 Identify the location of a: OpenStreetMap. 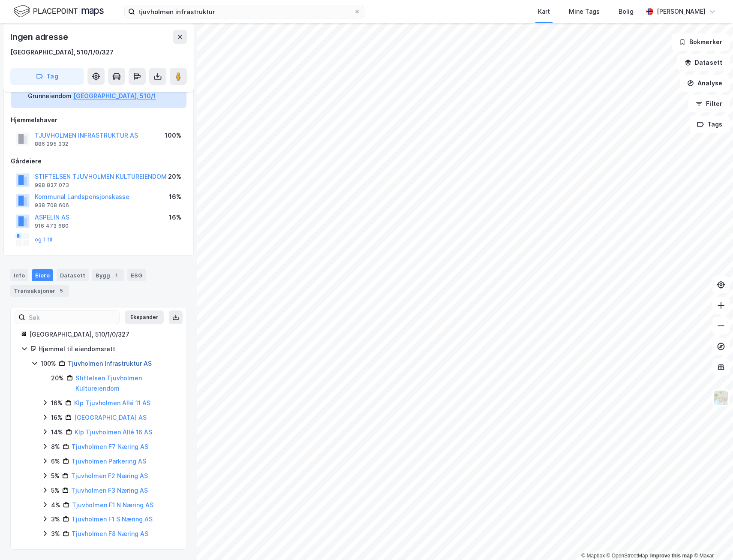
(627, 556).